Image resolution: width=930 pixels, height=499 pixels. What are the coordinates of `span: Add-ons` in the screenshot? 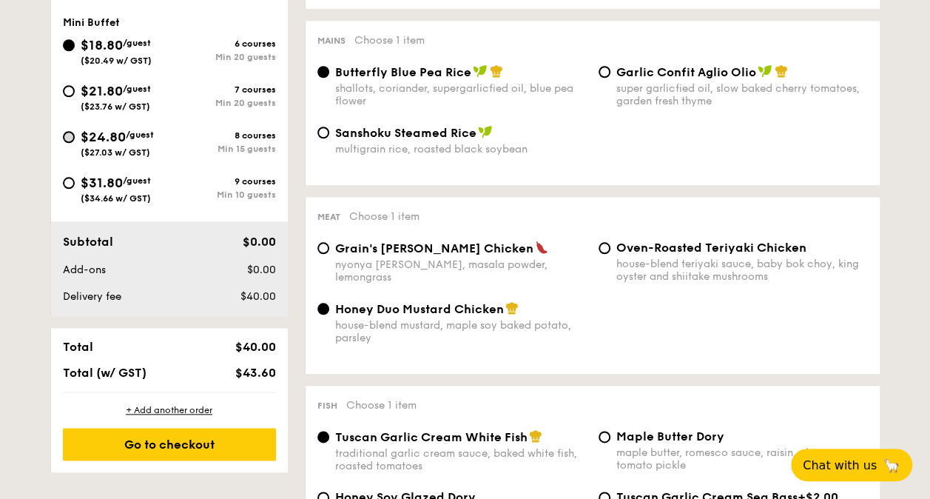 It's located at (84, 269).